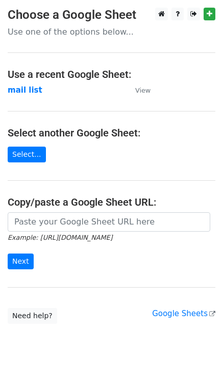 This screenshot has width=223, height=392. Describe the element at coordinates (111, 32) in the screenshot. I see `p: Use one of the options below...` at that location.